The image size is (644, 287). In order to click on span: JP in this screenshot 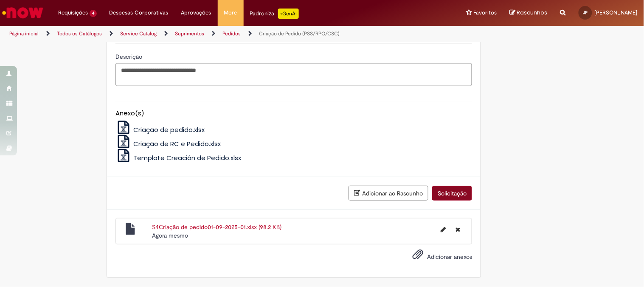, I will do `click(586, 13)`.